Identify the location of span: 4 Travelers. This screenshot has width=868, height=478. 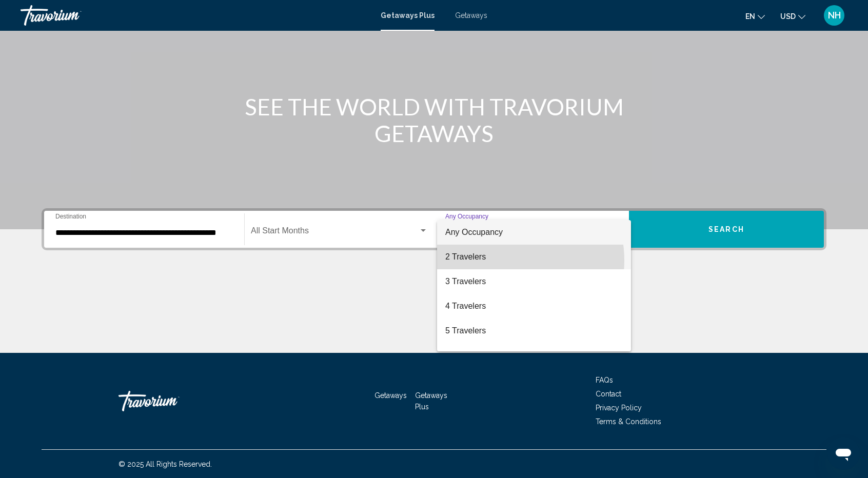
(534, 306).